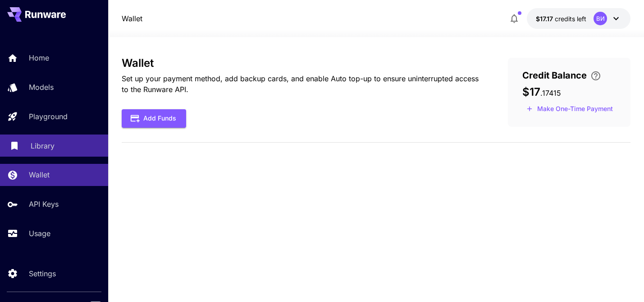 Image resolution: width=644 pixels, height=302 pixels. I want to click on a: Wallet, so click(132, 19).